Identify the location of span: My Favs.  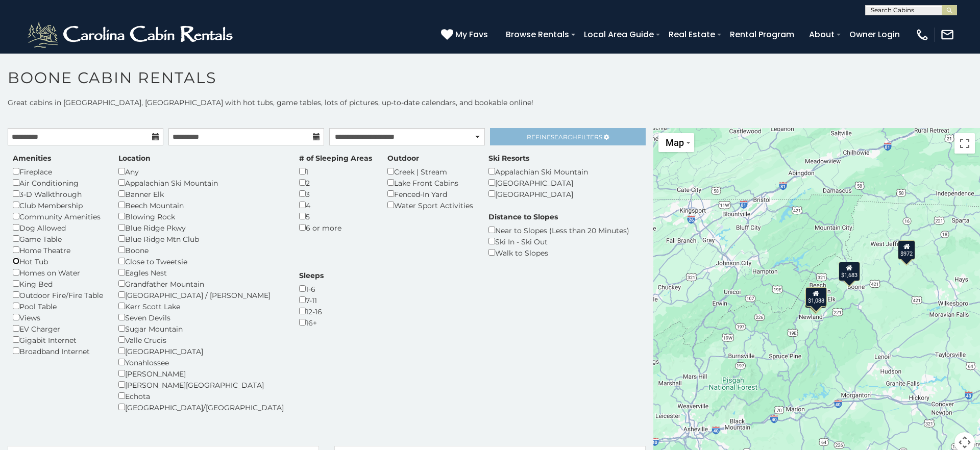
(471, 34).